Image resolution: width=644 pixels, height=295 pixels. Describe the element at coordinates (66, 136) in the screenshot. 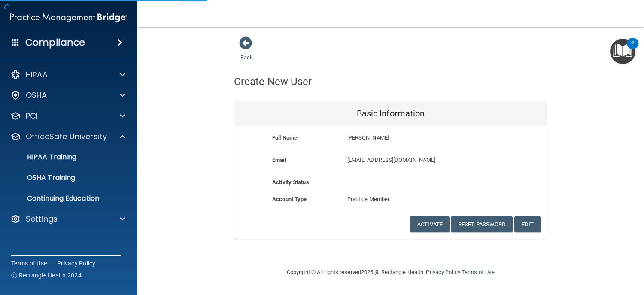

I see `p: OfficeSafe University` at that location.